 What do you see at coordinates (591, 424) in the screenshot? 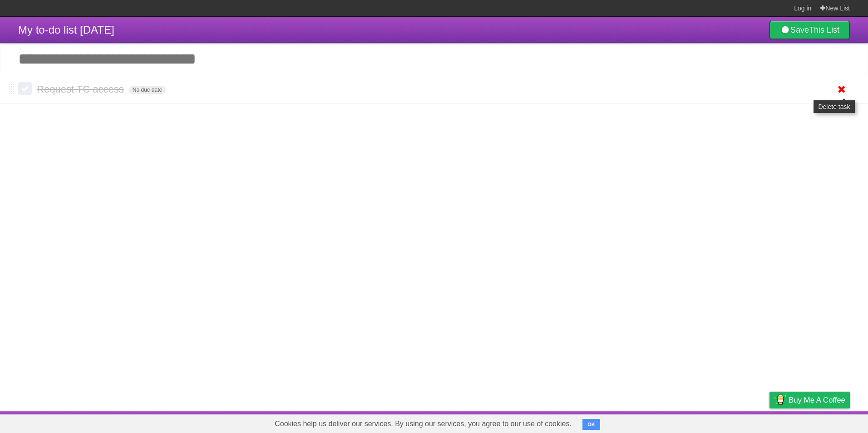
I see `button: OK` at bounding box center [591, 424].